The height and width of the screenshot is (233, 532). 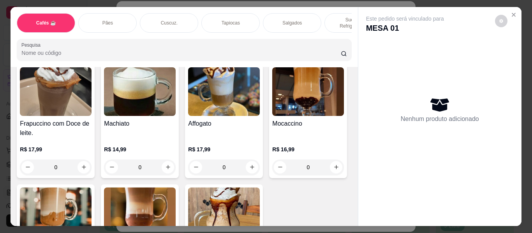 I want to click on h4: Mocaccino, so click(x=308, y=124).